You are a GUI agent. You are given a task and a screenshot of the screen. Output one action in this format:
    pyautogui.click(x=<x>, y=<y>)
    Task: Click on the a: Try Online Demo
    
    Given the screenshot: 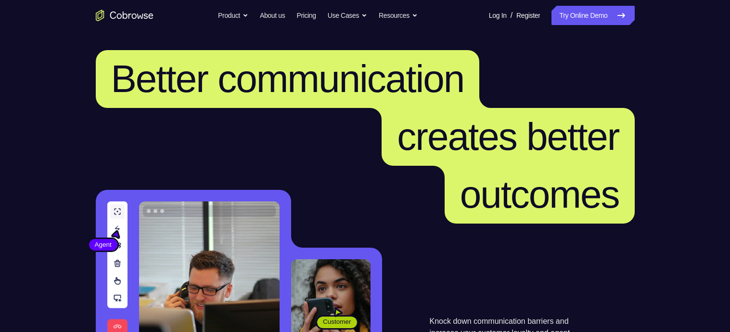 What is the action you would take?
    pyautogui.click(x=593, y=15)
    